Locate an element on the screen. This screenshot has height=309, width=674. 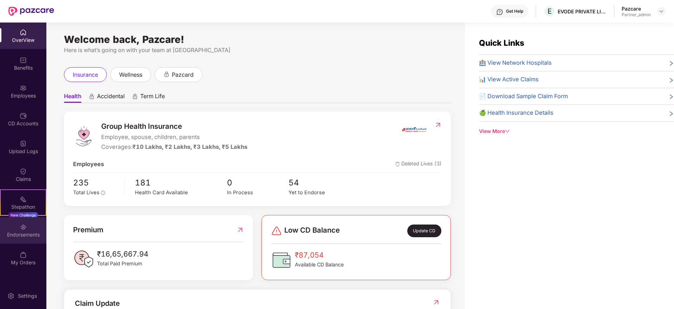
img: svg+xml;base64,PHN2ZyBpZD0iRGFuZ2VyLTMyeDMyIiB4bWxucz0iaHR0cDovL3d3dy53My5vcmcvMjAwMC9zdmciIHdpZH... is located at coordinates (277, 231).